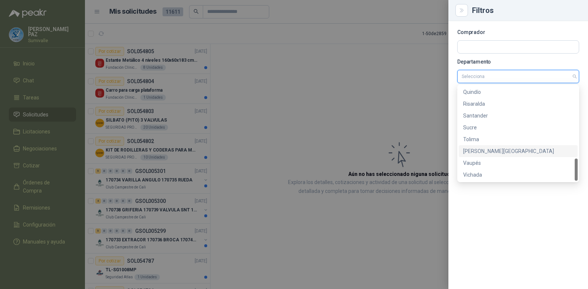 This screenshot has width=588, height=289. I want to click on div: Santander, so click(518, 116).